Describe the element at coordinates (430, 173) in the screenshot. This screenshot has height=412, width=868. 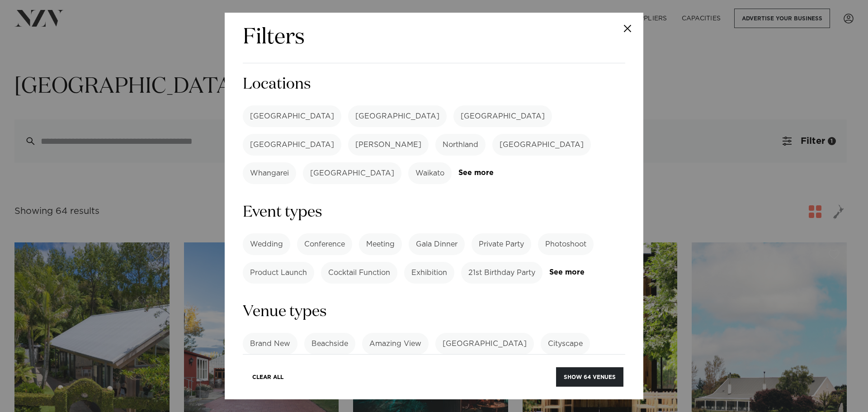
I see `label: Waikato` at that location.